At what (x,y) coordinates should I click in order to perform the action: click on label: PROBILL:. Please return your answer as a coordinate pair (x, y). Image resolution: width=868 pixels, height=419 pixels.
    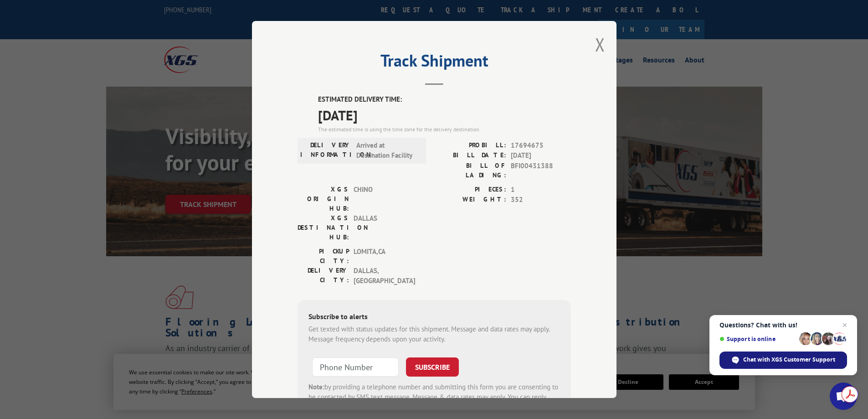
    Looking at the image, I should click on (470, 145).